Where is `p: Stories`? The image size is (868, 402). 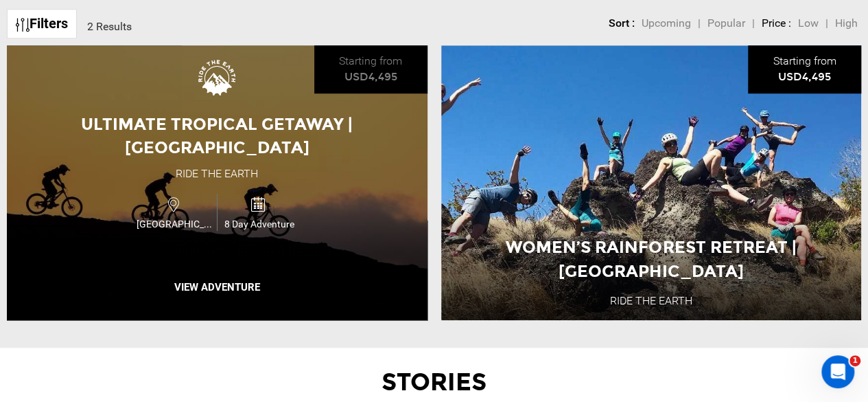 p: Stories is located at coordinates (434, 382).